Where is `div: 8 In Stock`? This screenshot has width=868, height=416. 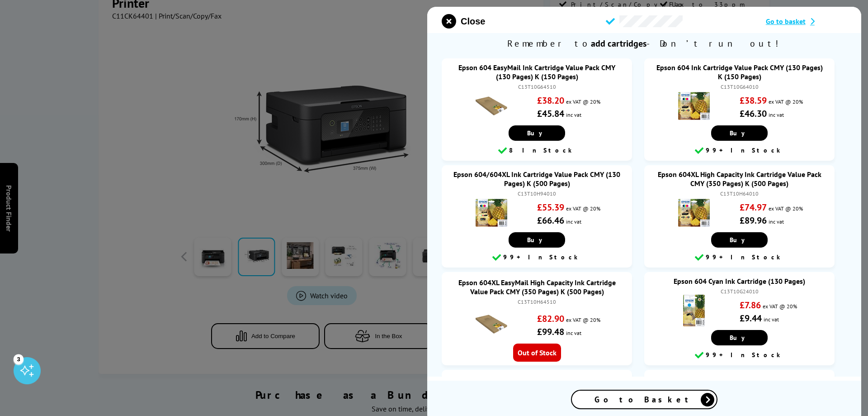 div: 8 In Stock is located at coordinates (537, 151).